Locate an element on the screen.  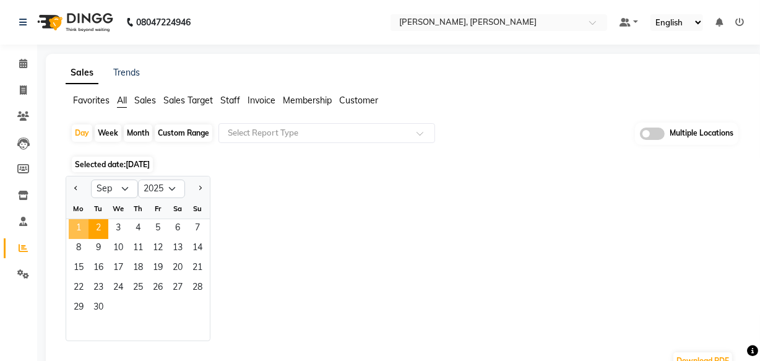
span: 26 is located at coordinates (158, 288).